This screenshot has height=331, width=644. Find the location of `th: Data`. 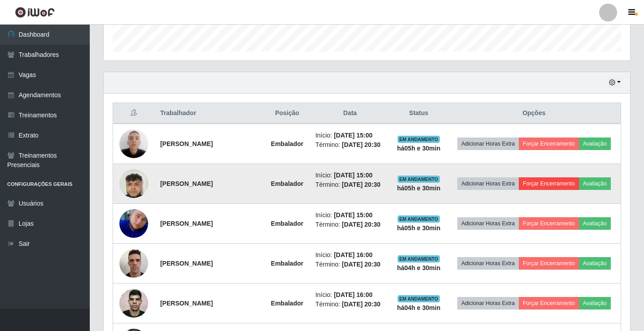

th: Data is located at coordinates (350, 113).